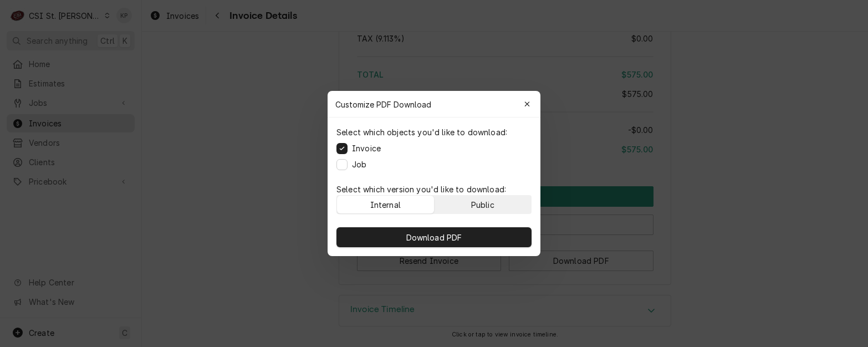  Describe the element at coordinates (359, 164) in the screenshot. I see `label: Job` at that location.